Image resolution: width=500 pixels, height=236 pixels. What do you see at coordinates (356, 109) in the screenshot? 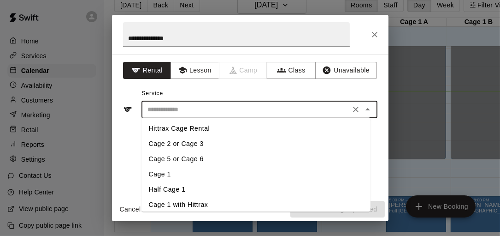
I see `button: Clear` at bounding box center [356, 109].